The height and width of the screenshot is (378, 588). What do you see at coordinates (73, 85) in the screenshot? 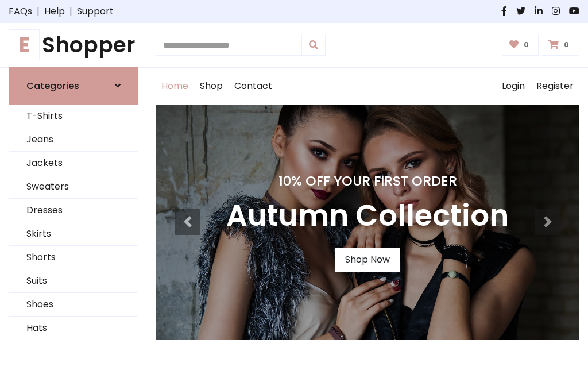
I see `a: Categories` at bounding box center [73, 85].